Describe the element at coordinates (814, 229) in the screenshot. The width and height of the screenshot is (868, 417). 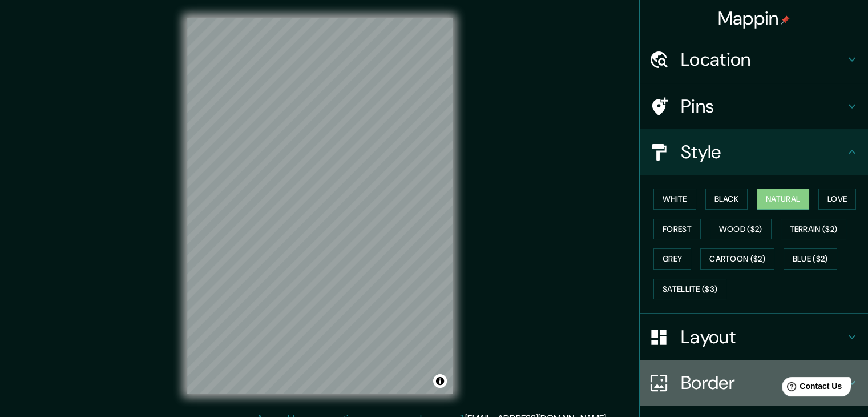
I see `button: Terrain ($2)` at that location.